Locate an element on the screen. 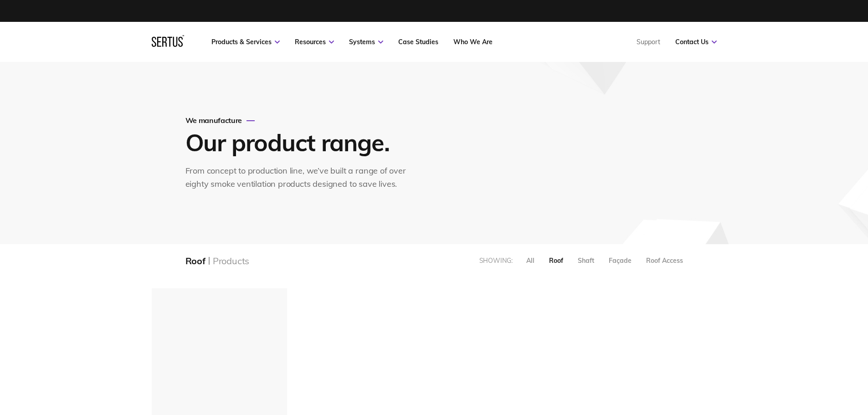 The height and width of the screenshot is (415, 868). div: Showing: is located at coordinates (496, 261).